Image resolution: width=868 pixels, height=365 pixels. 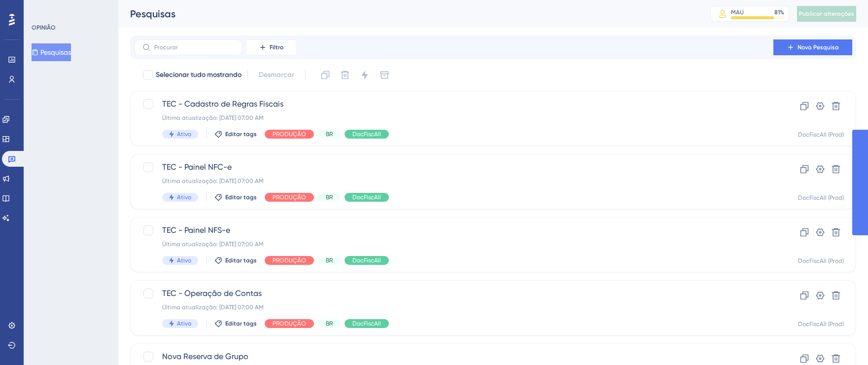 I want to click on font: 81, so click(x=777, y=12).